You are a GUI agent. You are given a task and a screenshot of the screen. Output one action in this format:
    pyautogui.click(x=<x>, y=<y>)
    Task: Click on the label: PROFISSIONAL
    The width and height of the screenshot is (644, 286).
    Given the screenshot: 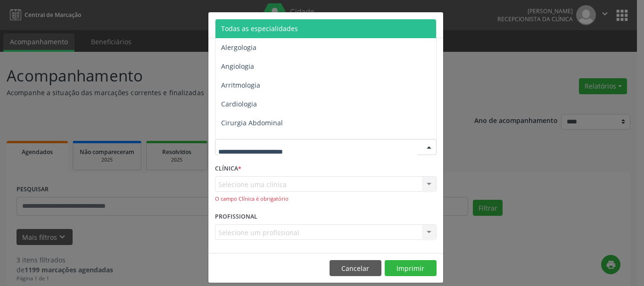 What is the action you would take?
    pyautogui.click(x=236, y=217)
    